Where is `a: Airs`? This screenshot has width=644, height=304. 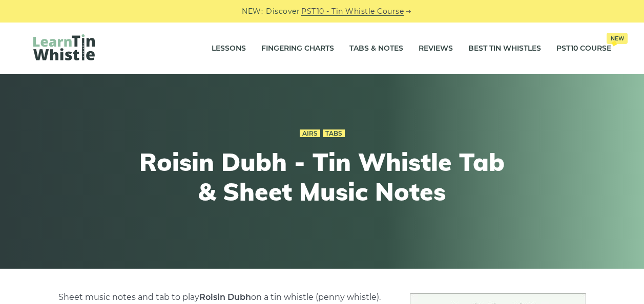 a: Airs is located at coordinates (310, 134).